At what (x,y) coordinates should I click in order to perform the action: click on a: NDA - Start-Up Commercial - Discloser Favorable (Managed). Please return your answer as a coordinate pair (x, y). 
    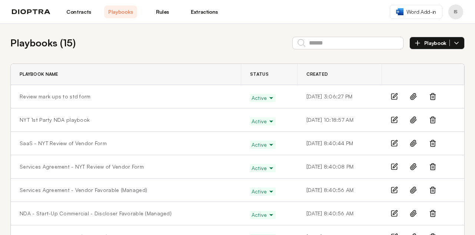
    Looking at the image, I should click on (96, 213).